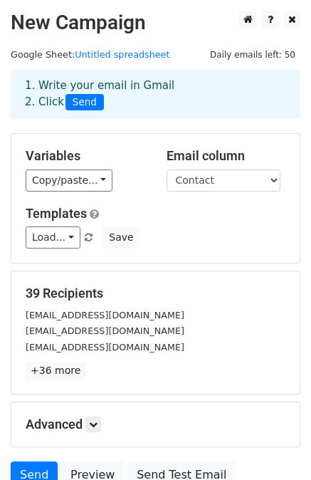 Image resolution: width=311 pixels, height=480 pixels. I want to click on h5: 39 Recipients, so click(155, 293).